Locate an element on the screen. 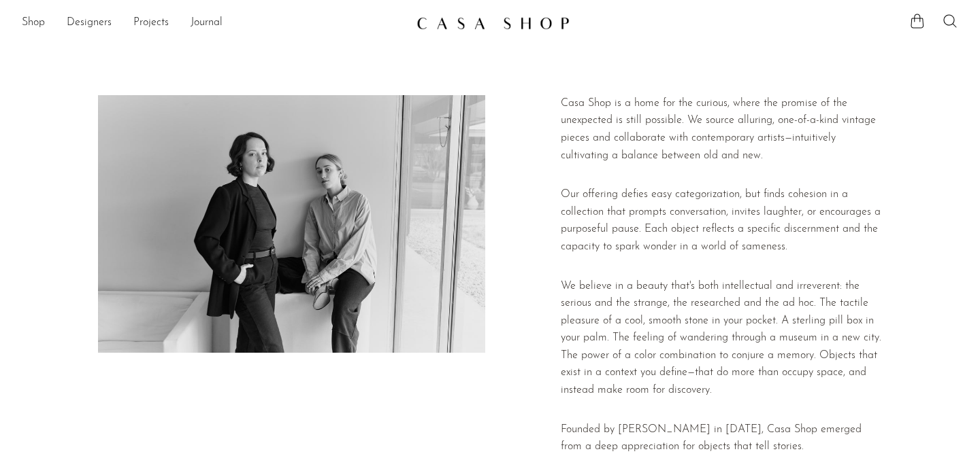  a: Designers is located at coordinates (89, 23).